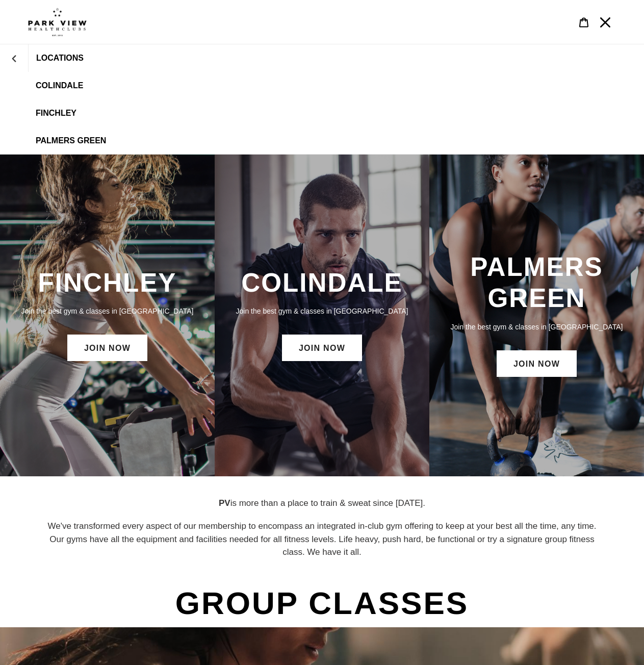 The width and height of the screenshot is (644, 665). Describe the element at coordinates (57, 22) in the screenshot. I see `img: Park view health clubs is a gym near you.` at that location.